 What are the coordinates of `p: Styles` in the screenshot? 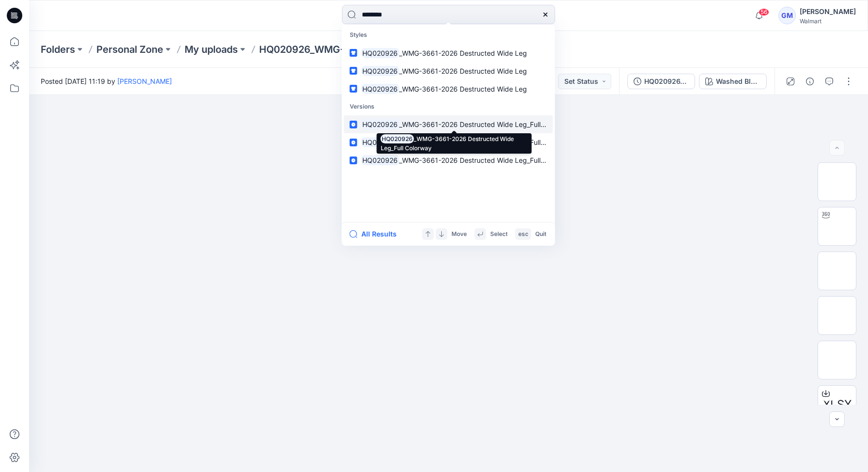 It's located at (448, 35).